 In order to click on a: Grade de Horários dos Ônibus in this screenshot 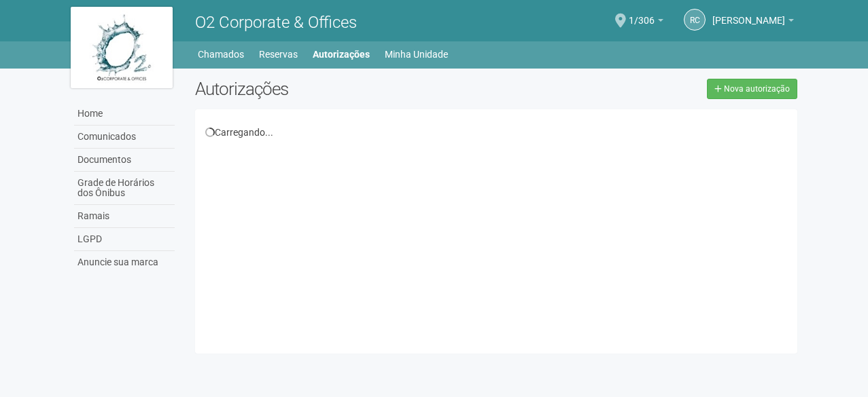, I will do `click(125, 188)`.